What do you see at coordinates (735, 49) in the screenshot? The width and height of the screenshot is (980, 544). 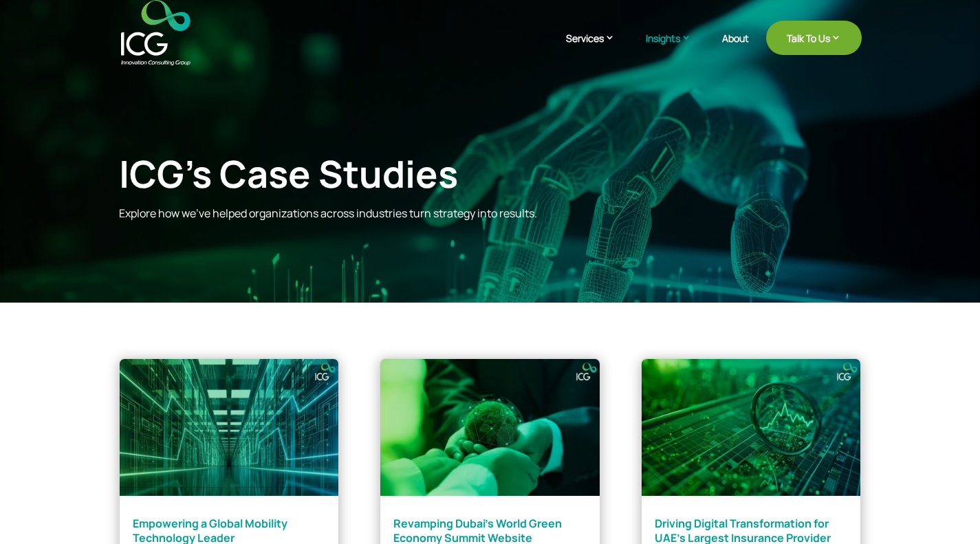 I see `a: About` at bounding box center [735, 49].